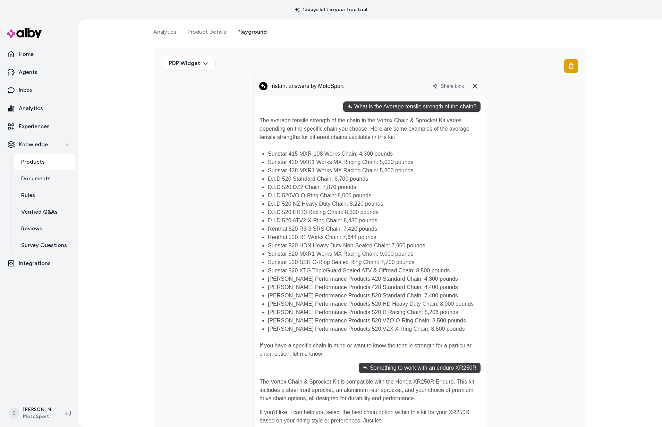 This screenshot has height=427, width=662. What do you see at coordinates (28, 195) in the screenshot?
I see `p: Rules` at bounding box center [28, 195].